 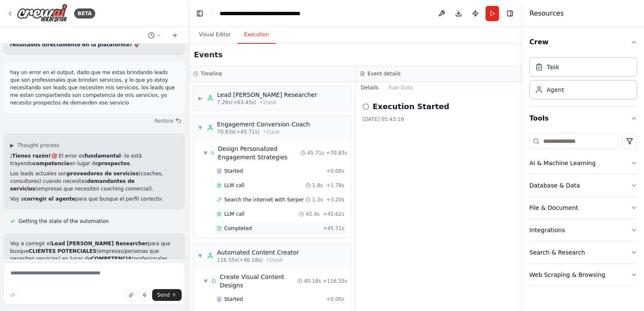 I want to click on strong: prospectos, so click(x=114, y=164).